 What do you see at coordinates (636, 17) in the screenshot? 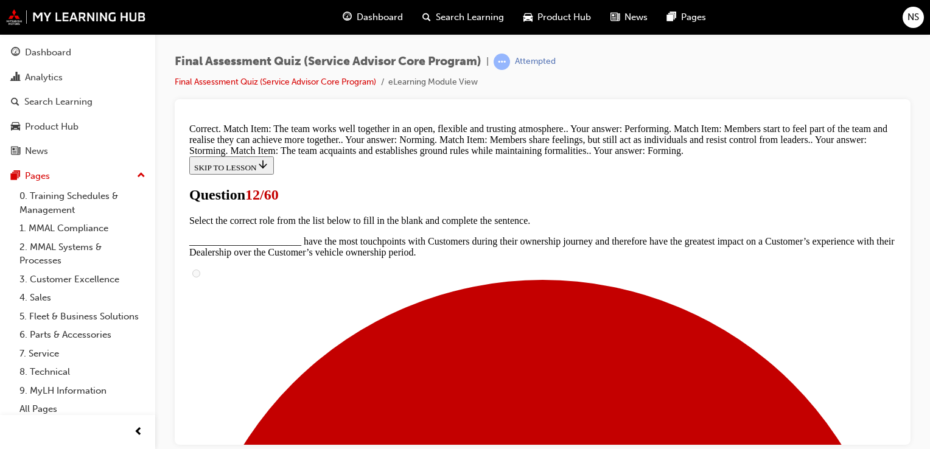
I see `span: News` at bounding box center [636, 17].